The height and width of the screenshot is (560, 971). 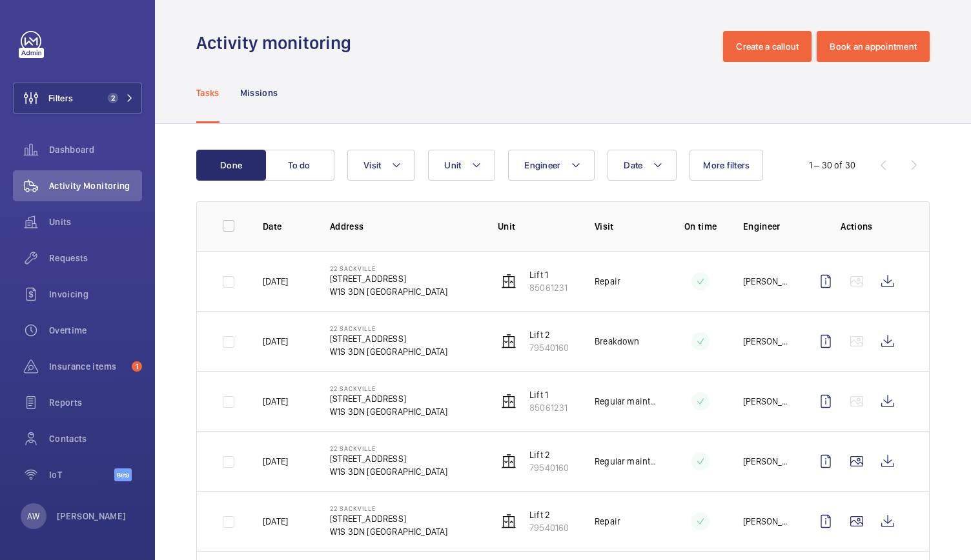 What do you see at coordinates (82, 475) in the screenshot?
I see `span: IoT` at bounding box center [82, 475].